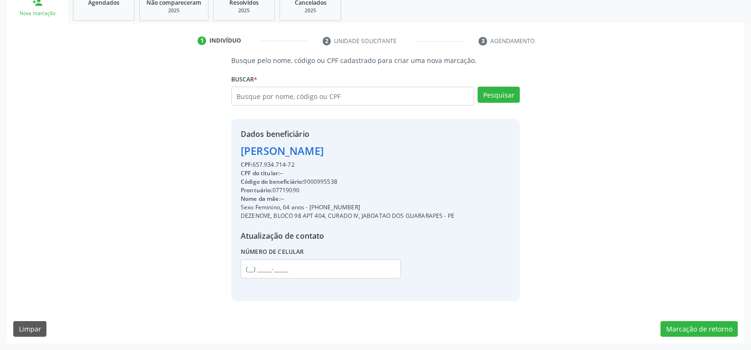 The image size is (751, 350). I want to click on div: Dados beneficiário, so click(347, 134).